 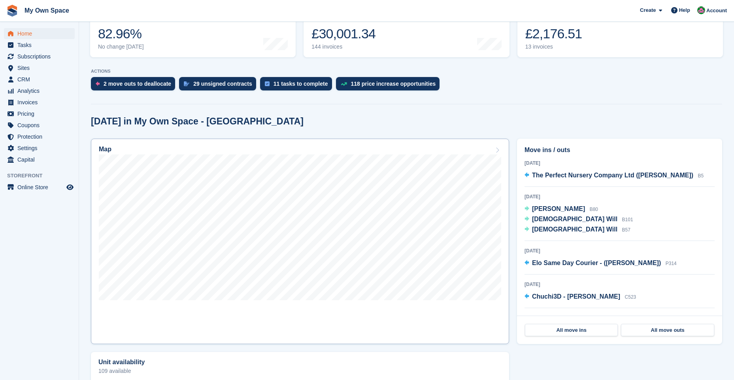 What do you see at coordinates (626, 230) in the screenshot?
I see `span: B57` at bounding box center [626, 230].